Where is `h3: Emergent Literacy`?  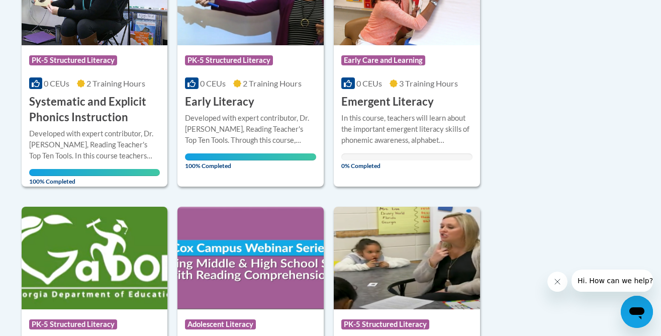 h3: Emergent Literacy is located at coordinates (388, 102).